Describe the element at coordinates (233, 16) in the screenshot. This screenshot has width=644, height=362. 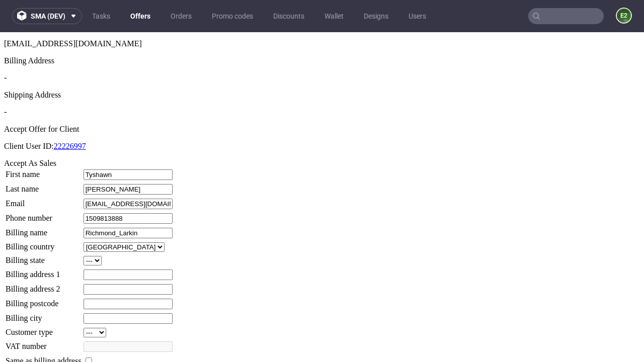
I see `a: Promo codes` at that location.